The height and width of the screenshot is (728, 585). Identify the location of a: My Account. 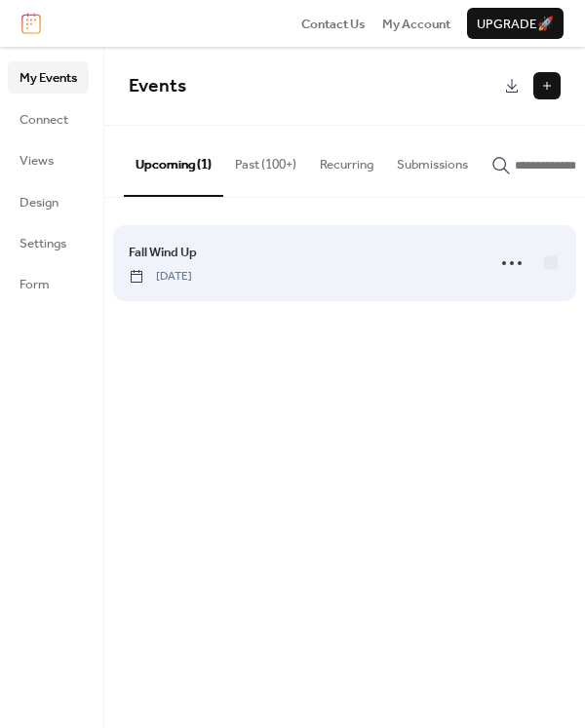
(416, 23).